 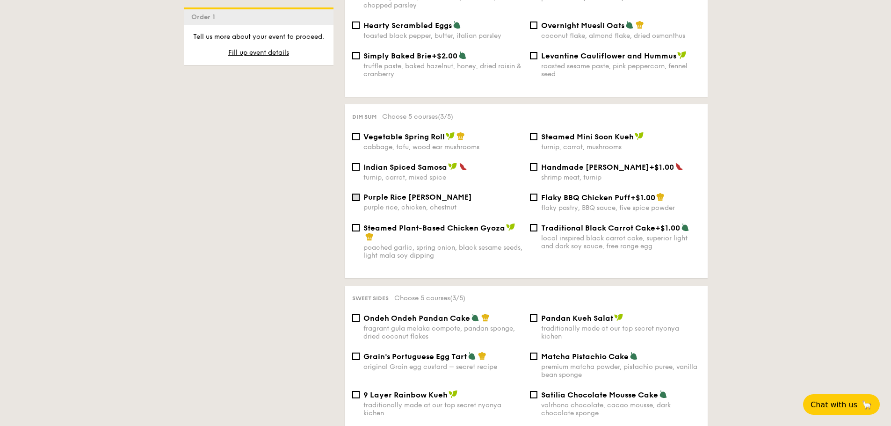 I want to click on input: 9 Layer Rainbow Kuehtraditionally made at our top secret nyonya kichen, so click(x=356, y=395).